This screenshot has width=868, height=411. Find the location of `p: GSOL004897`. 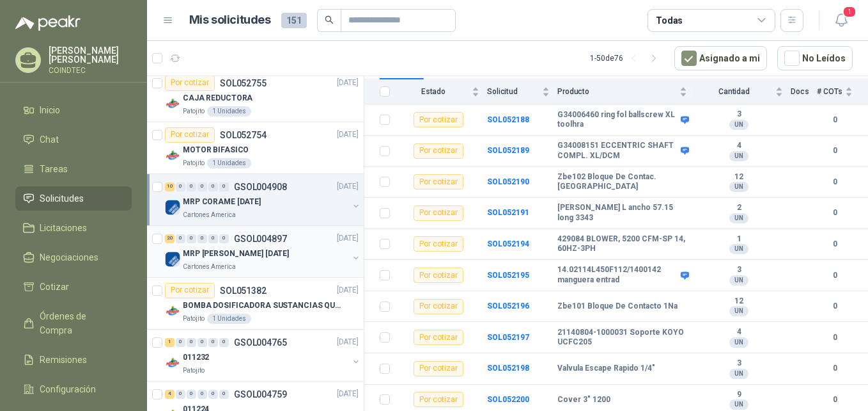

p: GSOL004897 is located at coordinates (260, 239).